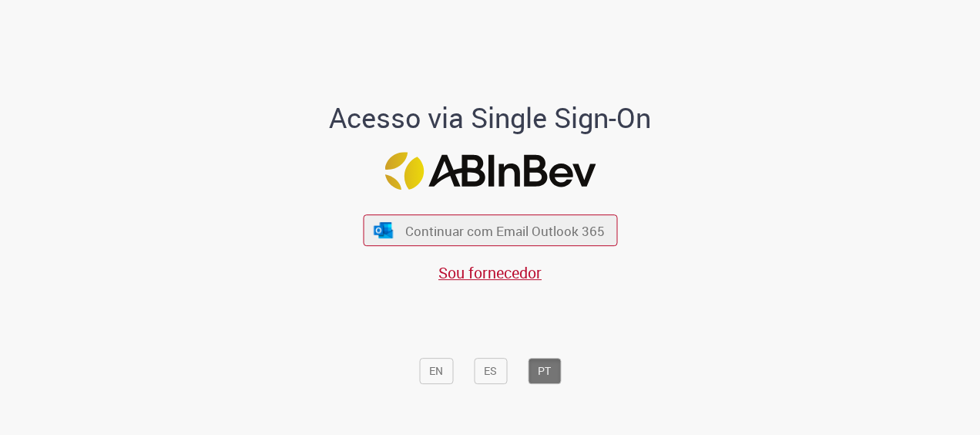  Describe the element at coordinates (384, 229) in the screenshot. I see `img: ícone Azure/Microsoft 360` at that location.